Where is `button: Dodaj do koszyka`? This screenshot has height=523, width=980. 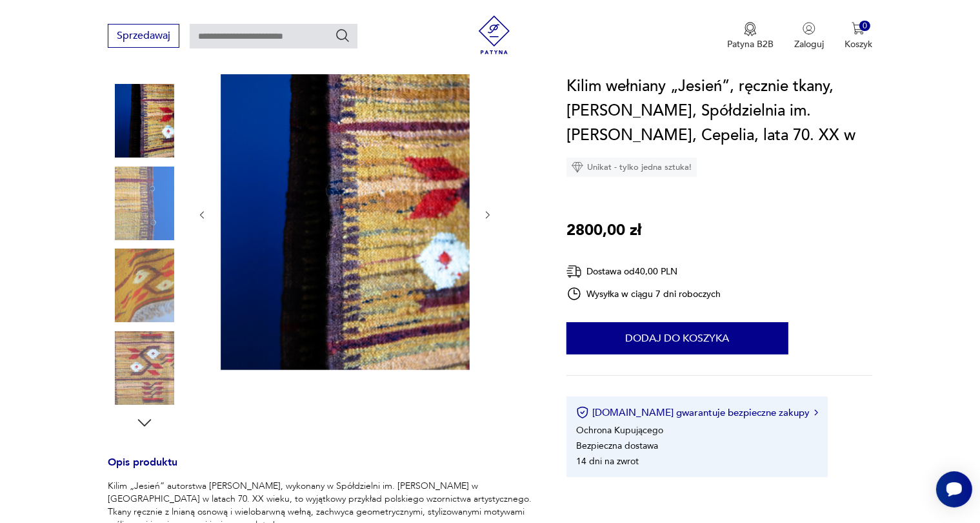
button: Dodaj do koszyka is located at coordinates (678, 339).